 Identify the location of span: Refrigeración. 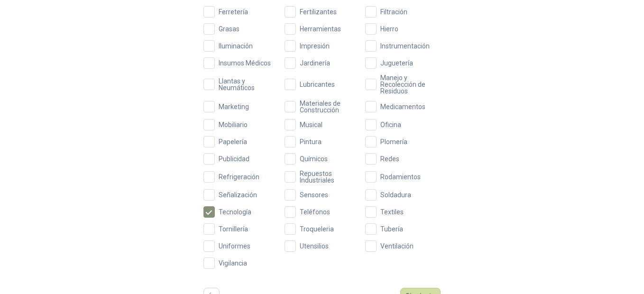
(239, 177).